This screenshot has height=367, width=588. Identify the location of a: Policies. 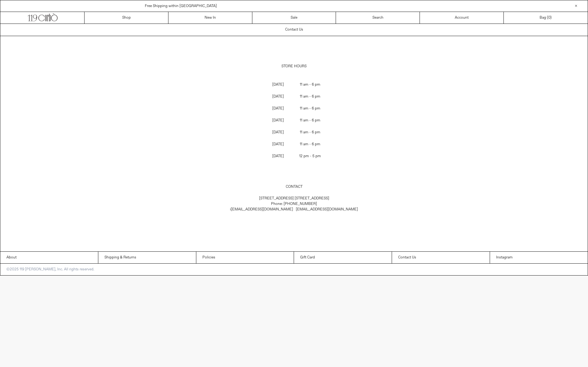
(245, 257).